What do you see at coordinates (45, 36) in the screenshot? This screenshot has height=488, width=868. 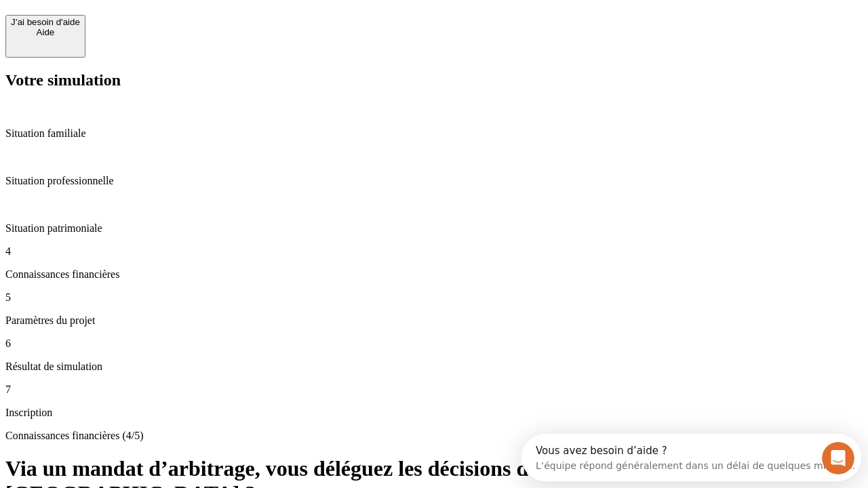 I see `button: J’ai besoin d'aideAide` at bounding box center [45, 36].